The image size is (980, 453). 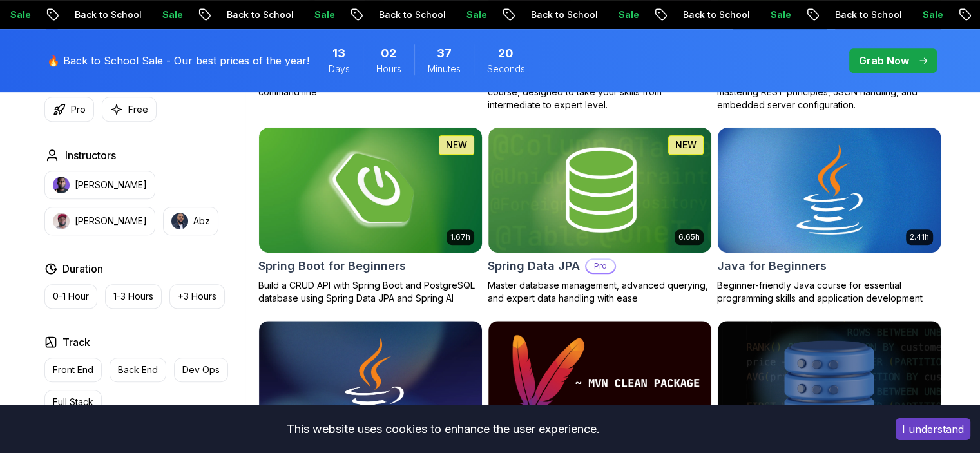 What do you see at coordinates (72, 402) in the screenshot?
I see `p: Full Stack` at bounding box center [72, 402].